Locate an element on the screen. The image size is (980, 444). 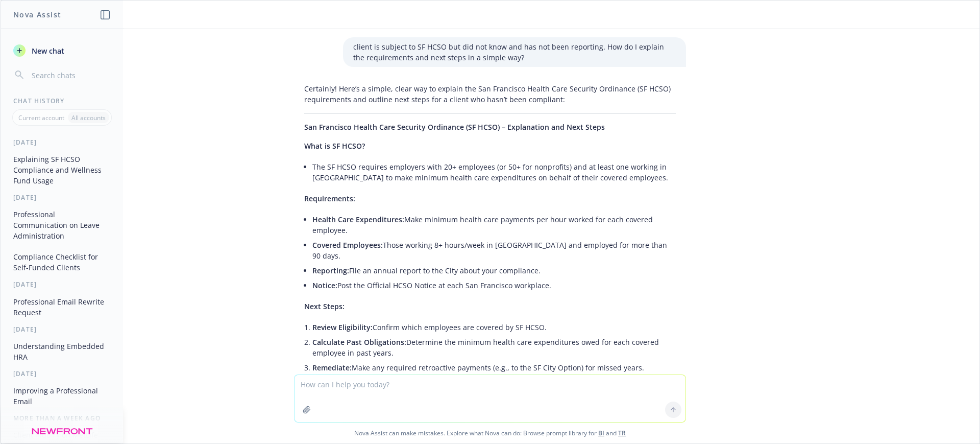
li: The SF HCSO requires employers with 20+ employees (or 50+ for nonprofits) and at least one workin... is located at coordinates (494, 172).